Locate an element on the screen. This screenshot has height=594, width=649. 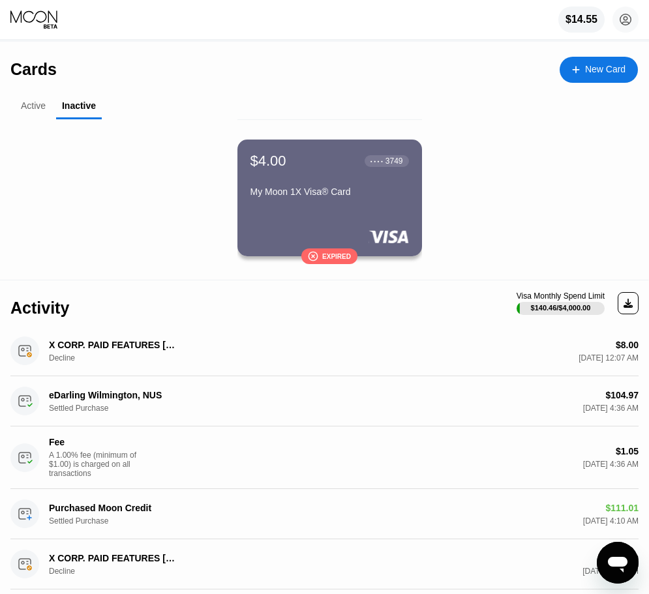
div: $8.00 is located at coordinates (627, 345).